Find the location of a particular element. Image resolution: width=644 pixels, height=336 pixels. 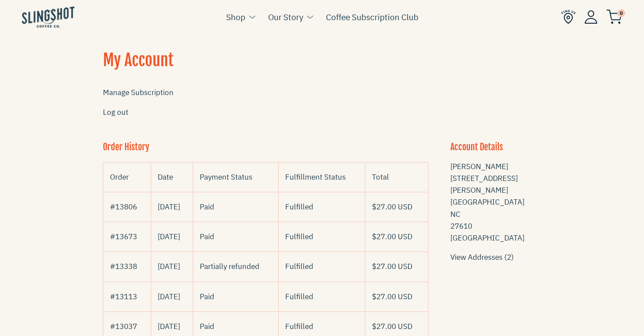

th: Order is located at coordinates (127, 177).